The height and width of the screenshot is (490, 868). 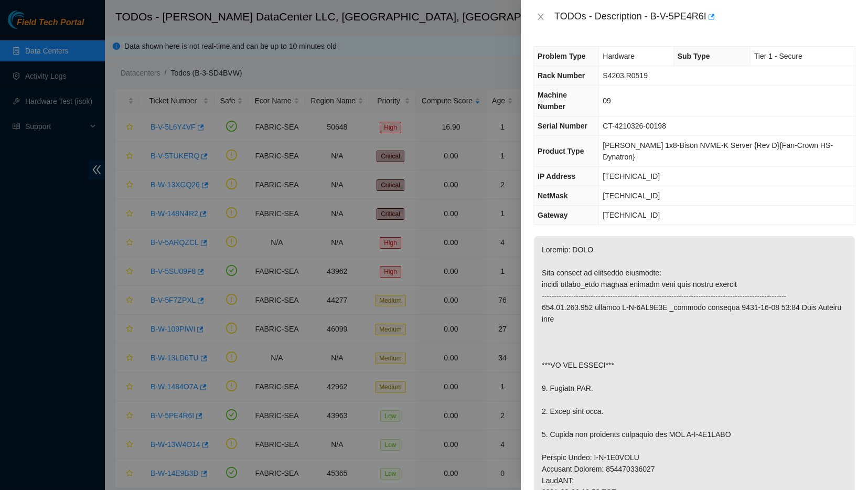 I want to click on span: CT-4210326-00198, so click(x=634, y=126).